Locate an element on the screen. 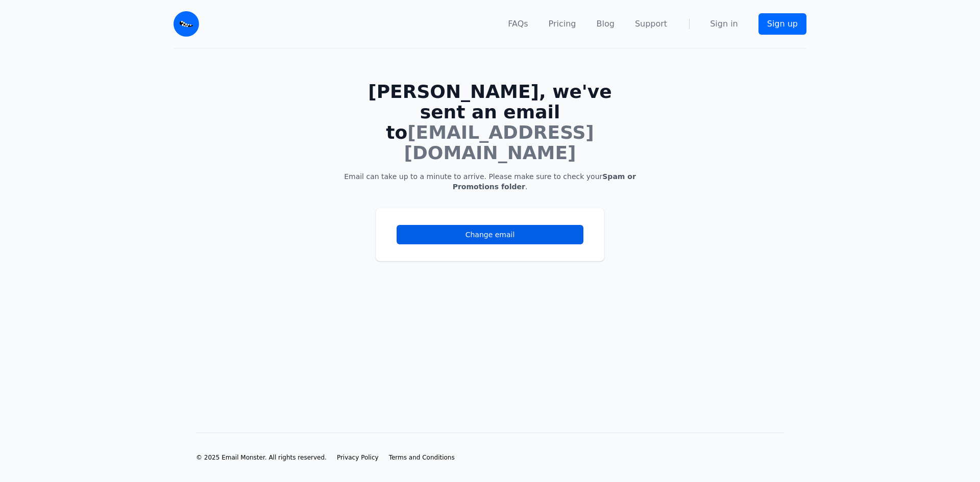 The height and width of the screenshot is (482, 980). a: Pricing is located at coordinates (562, 24).